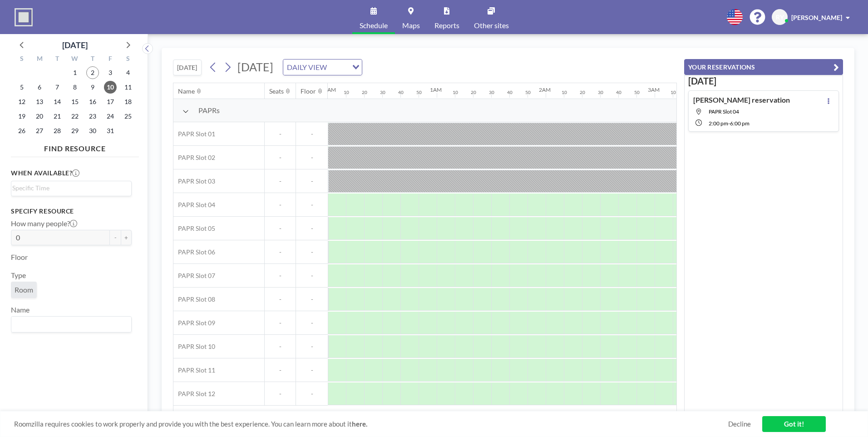 This screenshot has width=868, height=437. I want to click on span: Tuesday, October 21, 2025, so click(57, 116).